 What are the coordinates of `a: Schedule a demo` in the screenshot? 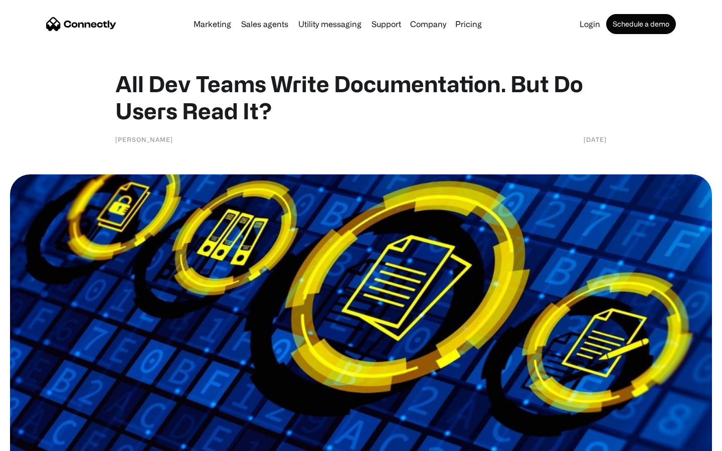 It's located at (641, 24).